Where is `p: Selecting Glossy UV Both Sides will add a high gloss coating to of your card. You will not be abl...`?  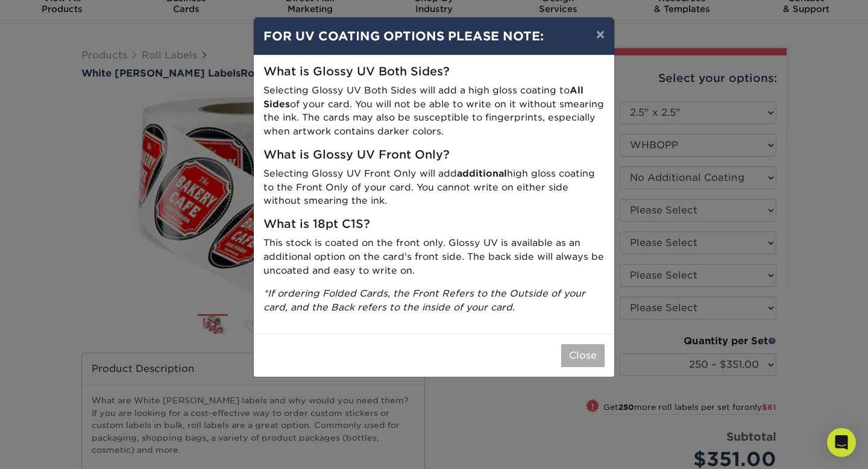 p: Selecting Glossy UV Both Sides will add a high gloss coating to of your card. You will not be abl... is located at coordinates (434, 111).